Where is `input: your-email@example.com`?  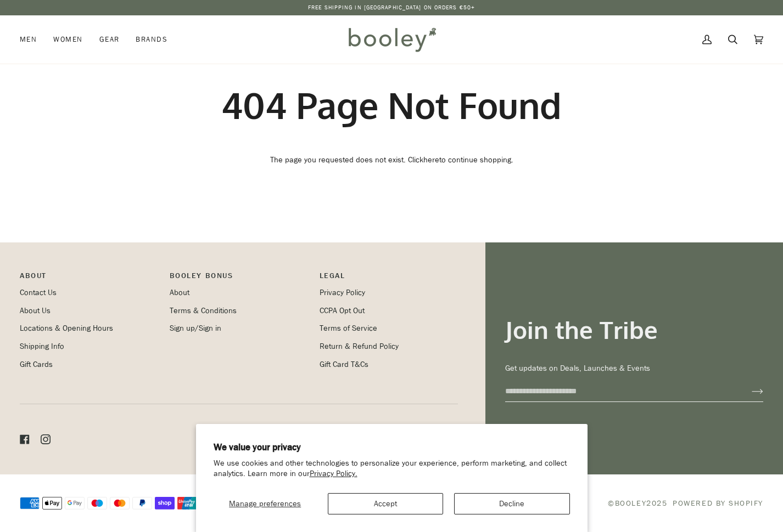 input: your-email@example.com is located at coordinates (619, 391).